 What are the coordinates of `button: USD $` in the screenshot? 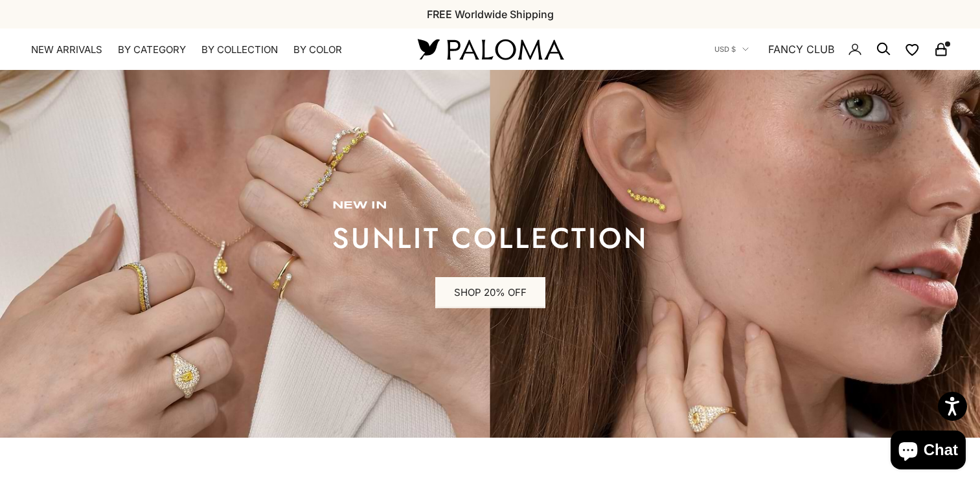 It's located at (731, 49).